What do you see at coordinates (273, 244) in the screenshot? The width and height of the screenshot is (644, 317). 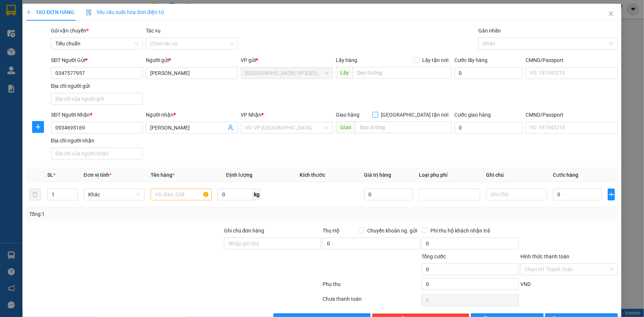 I see `input: Ghi chú đơn hàng` at bounding box center [273, 244].